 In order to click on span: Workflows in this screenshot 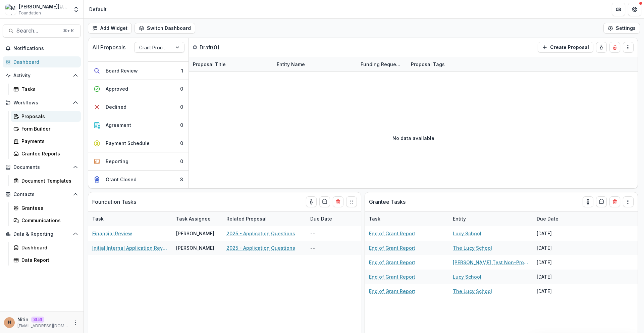, I will do `click(42, 102)`.